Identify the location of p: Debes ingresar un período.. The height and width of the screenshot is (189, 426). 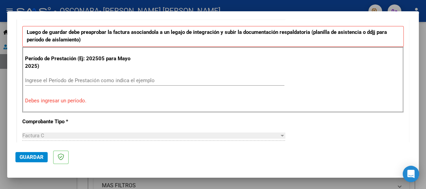
(213, 101).